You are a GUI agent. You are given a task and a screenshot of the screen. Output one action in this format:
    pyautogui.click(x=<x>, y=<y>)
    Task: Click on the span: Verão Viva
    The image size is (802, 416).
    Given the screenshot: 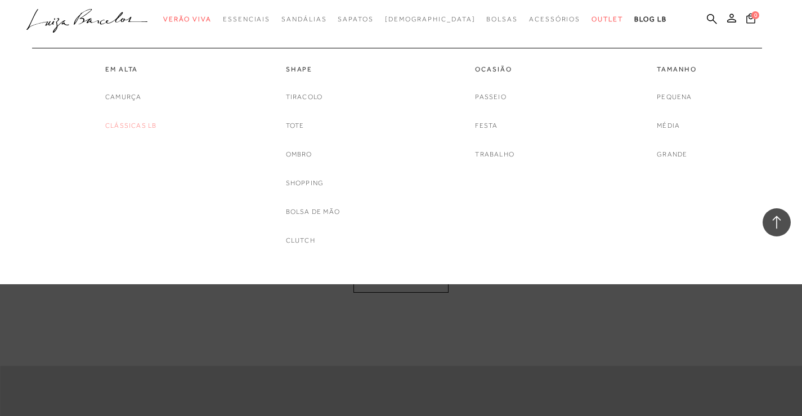 What is the action you would take?
    pyautogui.click(x=187, y=19)
    